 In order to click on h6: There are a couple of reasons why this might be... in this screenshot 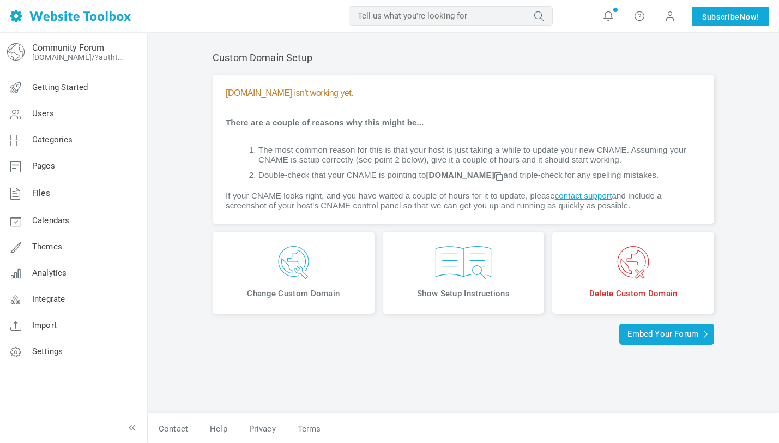, I will do `click(464, 125)`.